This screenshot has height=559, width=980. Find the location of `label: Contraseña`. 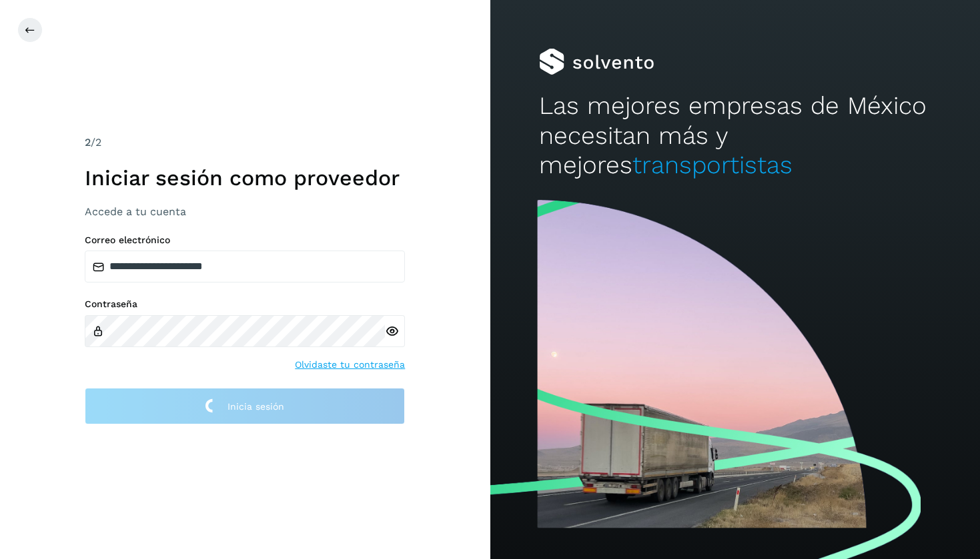

label: Contraseña is located at coordinates (245, 304).